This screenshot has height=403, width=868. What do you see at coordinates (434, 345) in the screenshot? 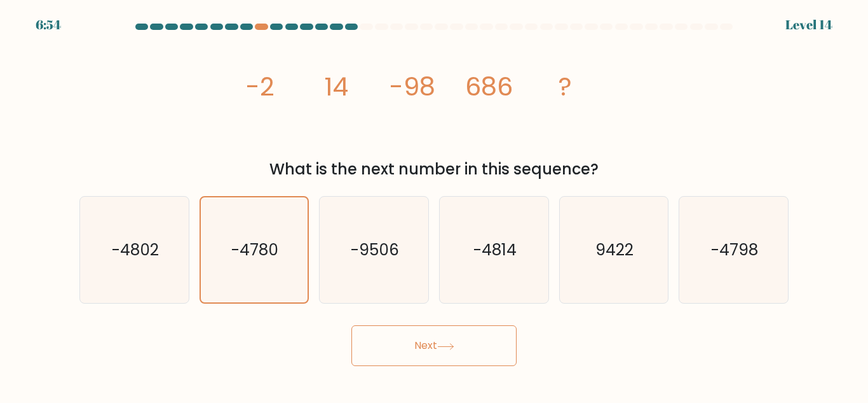
I see `button: Next` at bounding box center [434, 345].